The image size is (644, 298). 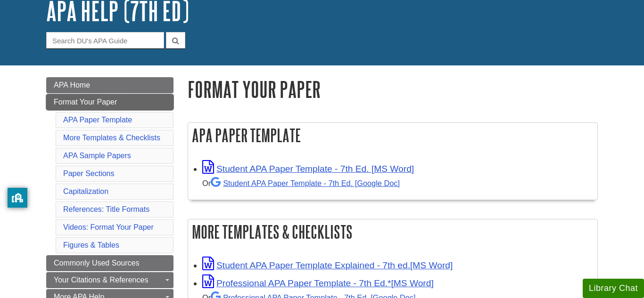 I want to click on a: Commonly Used Sources, so click(x=109, y=263).